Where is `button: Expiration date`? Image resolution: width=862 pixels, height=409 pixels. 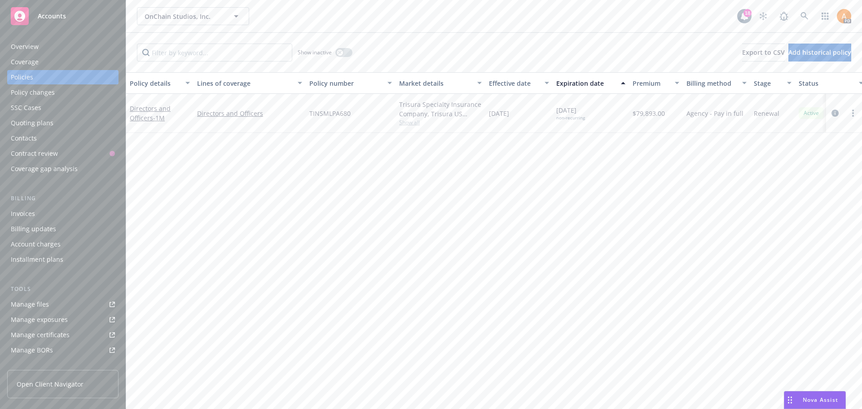 button: Expiration date is located at coordinates (591, 83).